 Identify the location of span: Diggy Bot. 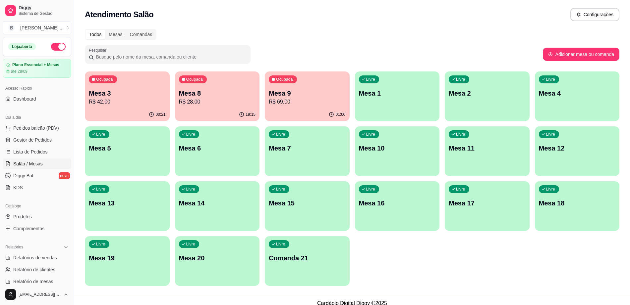
(23, 176).